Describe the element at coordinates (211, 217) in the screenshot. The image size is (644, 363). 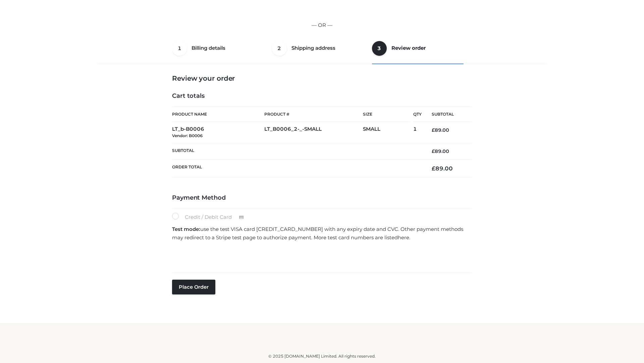
I see `label: Credit / Debit Card` at that location.